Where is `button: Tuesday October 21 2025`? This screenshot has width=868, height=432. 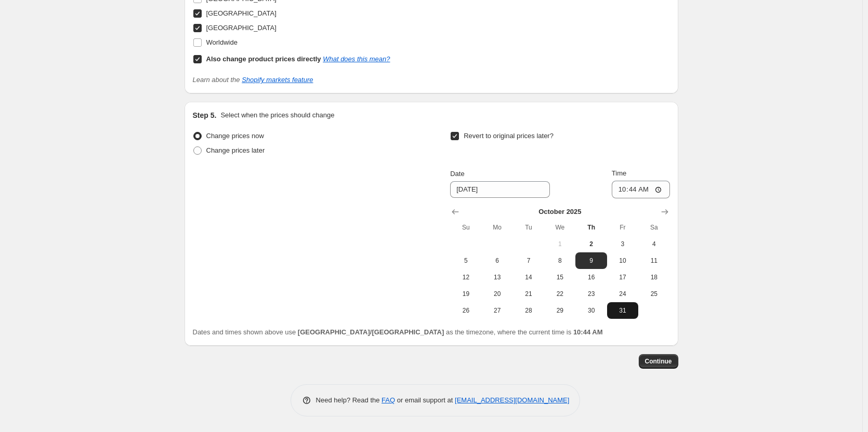 button: Tuesday October 21 2025 is located at coordinates (528, 294).